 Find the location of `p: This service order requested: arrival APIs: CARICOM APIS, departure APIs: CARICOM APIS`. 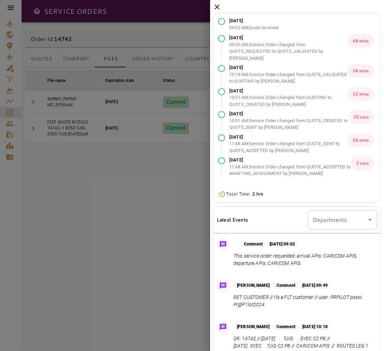

p: This service order requested: arrival APIs: CARICOM APIS, departure APIs: CARICOM APIS is located at coordinates (304, 260).